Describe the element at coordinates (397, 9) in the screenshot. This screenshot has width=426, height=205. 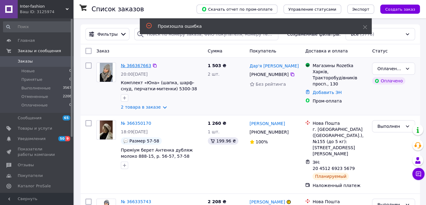
I see `a: Создать заказ` at that location.